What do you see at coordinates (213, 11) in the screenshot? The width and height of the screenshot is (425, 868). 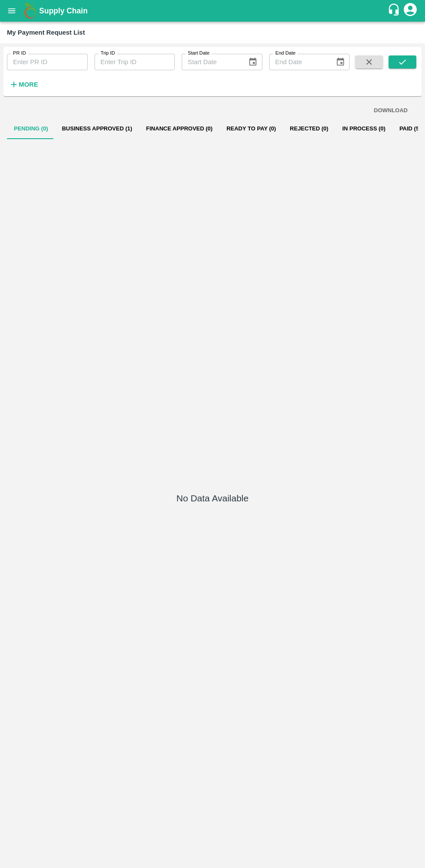 I see `a: Supply Chain` at bounding box center [213, 11].